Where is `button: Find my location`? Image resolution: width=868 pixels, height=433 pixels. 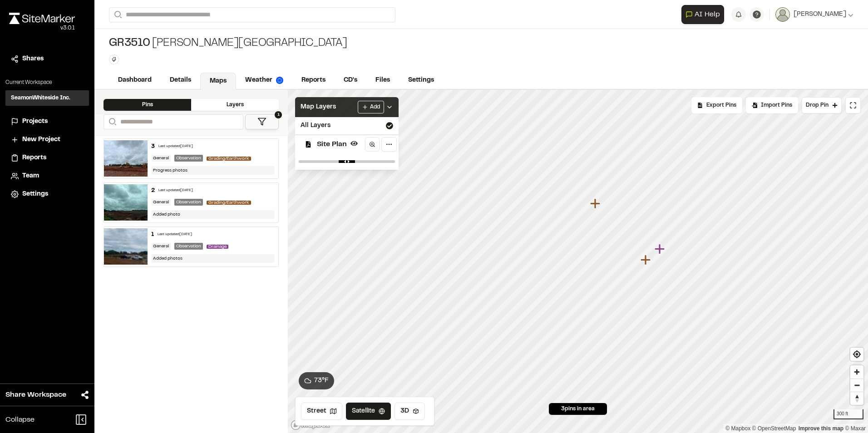
button: Find my location is located at coordinates (856, 355).